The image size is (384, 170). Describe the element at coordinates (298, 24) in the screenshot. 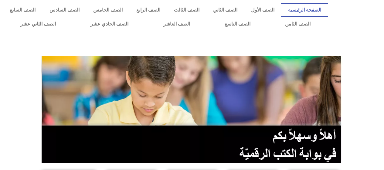

I see `a: الصف الثامن` at that location.